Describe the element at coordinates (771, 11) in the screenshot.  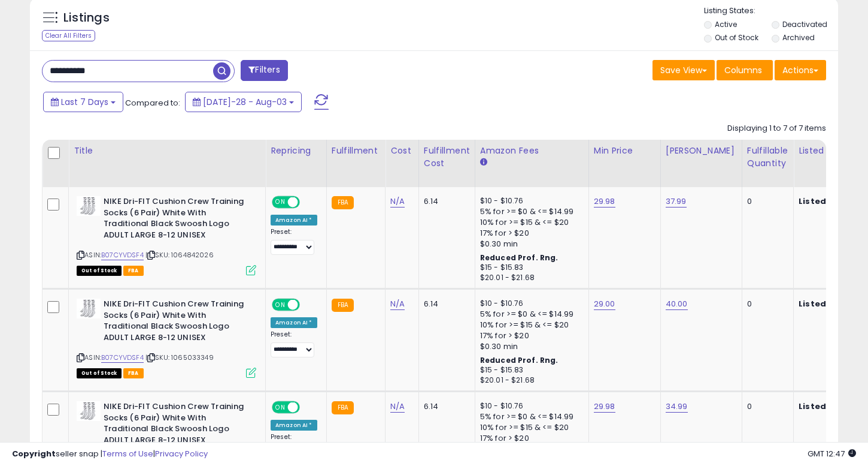
I see `p: Listing States:` at that location.